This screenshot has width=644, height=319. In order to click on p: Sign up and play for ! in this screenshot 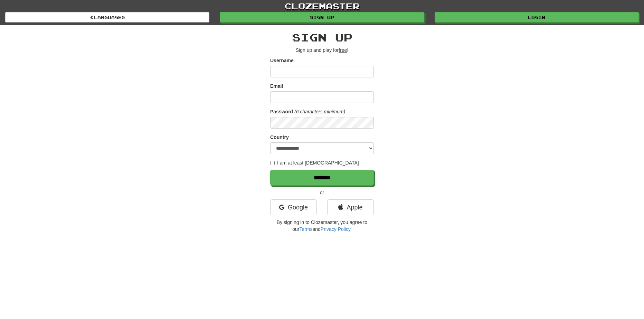, I will do `click(322, 50)`.